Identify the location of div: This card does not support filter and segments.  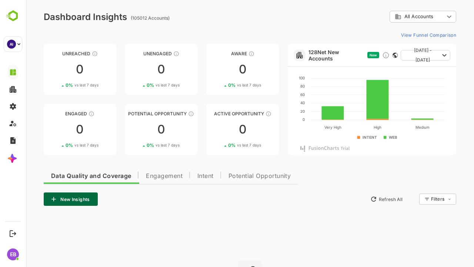
(369, 55).